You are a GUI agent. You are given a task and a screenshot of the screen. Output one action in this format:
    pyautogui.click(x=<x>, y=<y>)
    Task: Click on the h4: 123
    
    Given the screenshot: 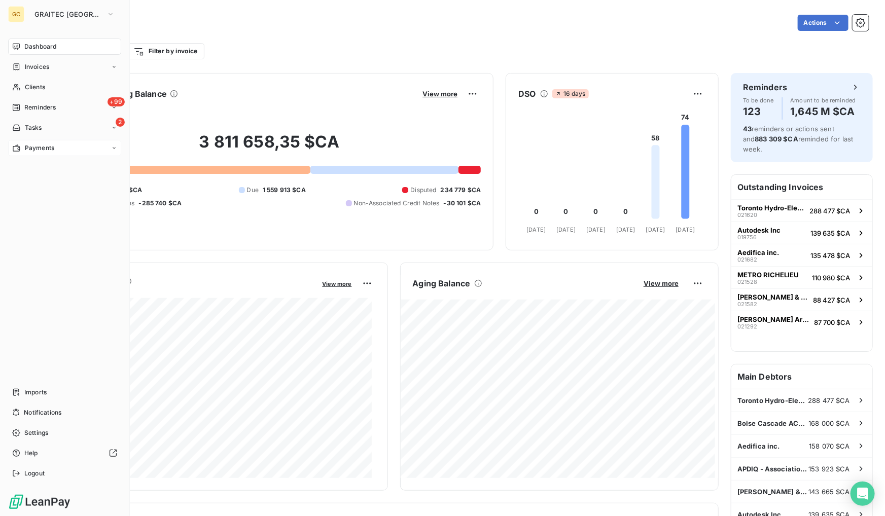 What is the action you would take?
    pyautogui.click(x=758, y=112)
    